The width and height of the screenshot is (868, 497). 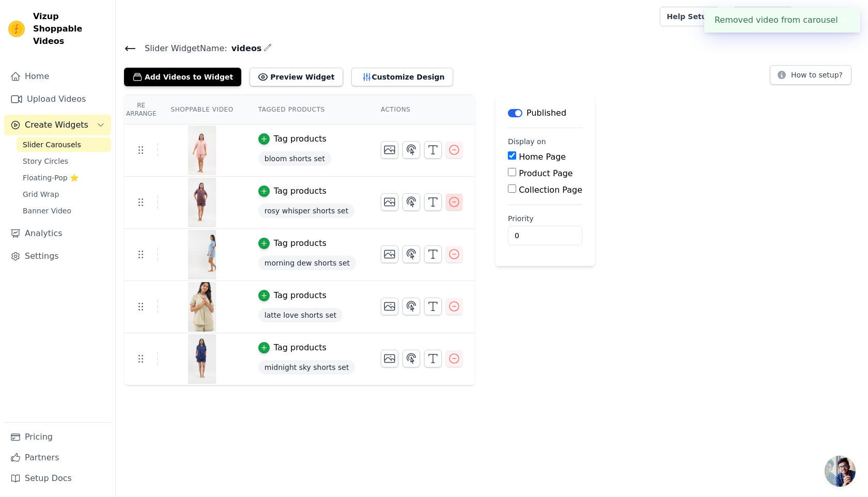 What do you see at coordinates (58, 437) in the screenshot?
I see `a: Pricing` at bounding box center [58, 437].